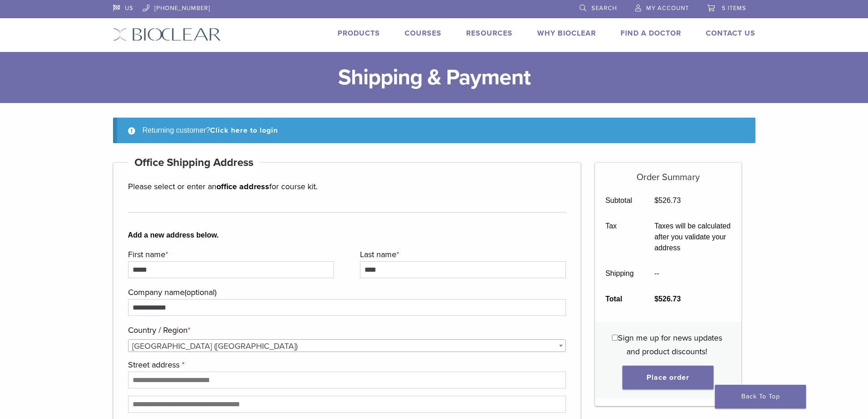  What do you see at coordinates (668, 173) in the screenshot?
I see `h5: Order Summary` at bounding box center [668, 173].